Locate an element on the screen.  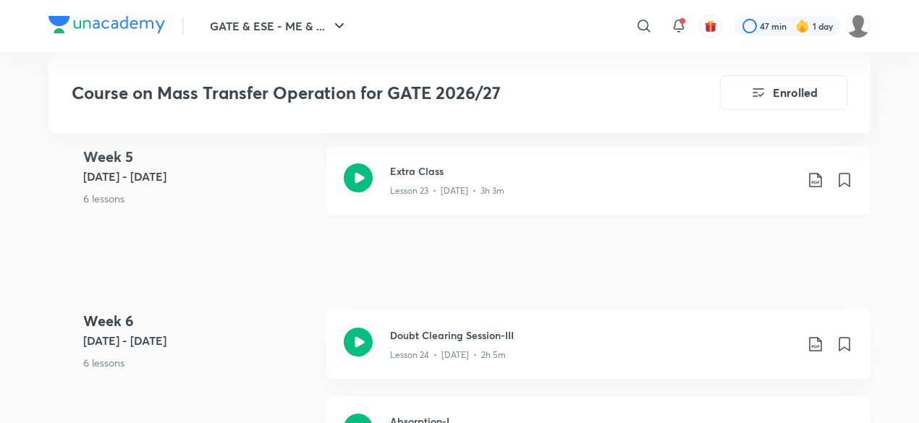
h3: Course on Mass Transfer Operation for GATE 2026/27 is located at coordinates (355, 93).